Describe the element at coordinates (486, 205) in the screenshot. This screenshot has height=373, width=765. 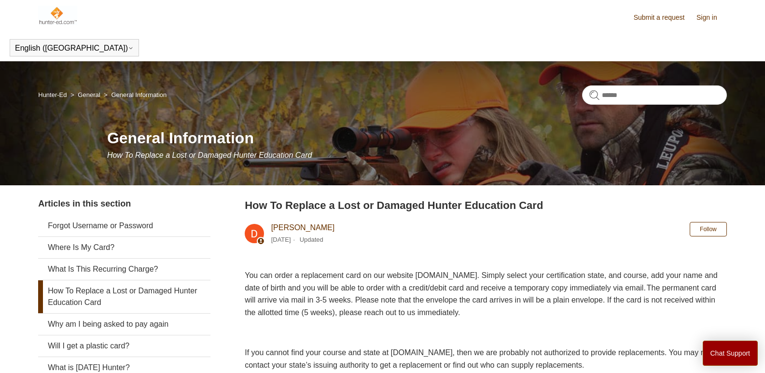
I see `h2: How To Replace a Lost or Damaged Hunter Education Card` at that location.